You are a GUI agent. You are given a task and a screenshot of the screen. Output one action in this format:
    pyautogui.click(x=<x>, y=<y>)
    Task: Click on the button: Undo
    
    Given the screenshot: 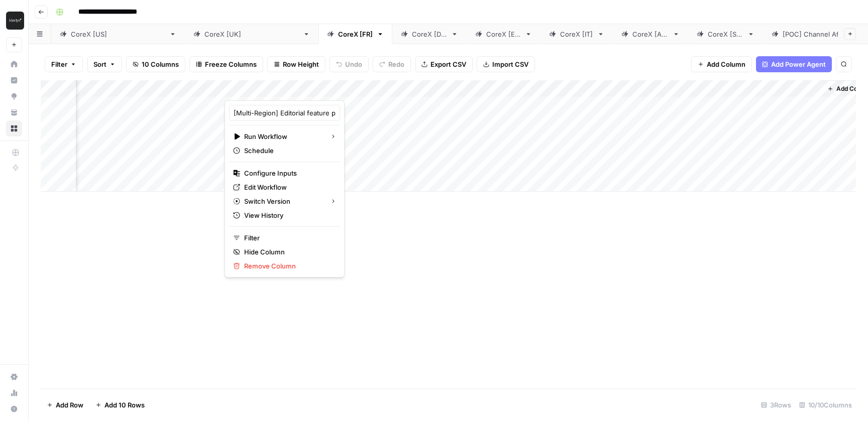 What is the action you would take?
    pyautogui.click(x=349, y=64)
    